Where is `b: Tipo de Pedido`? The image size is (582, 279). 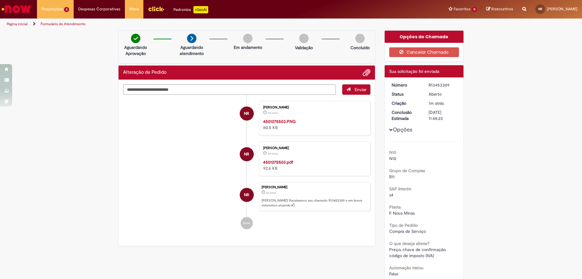 b: Tipo de Pedido is located at coordinates (404, 225).